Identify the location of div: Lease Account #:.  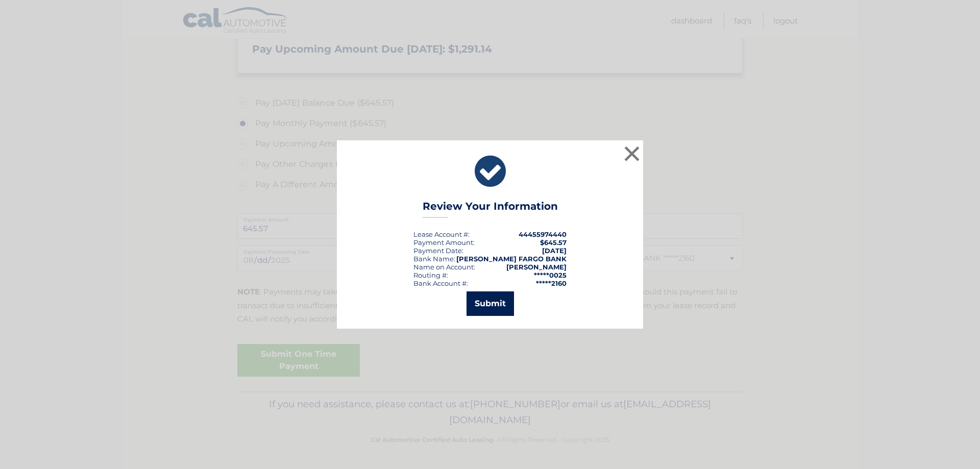
(441, 234).